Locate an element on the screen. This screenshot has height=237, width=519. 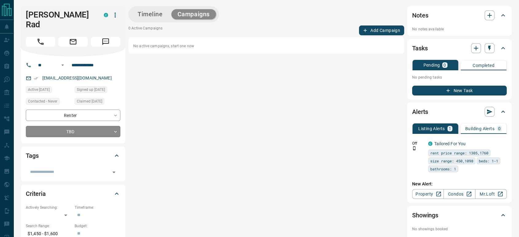
h2: Tags is located at coordinates (32, 156).